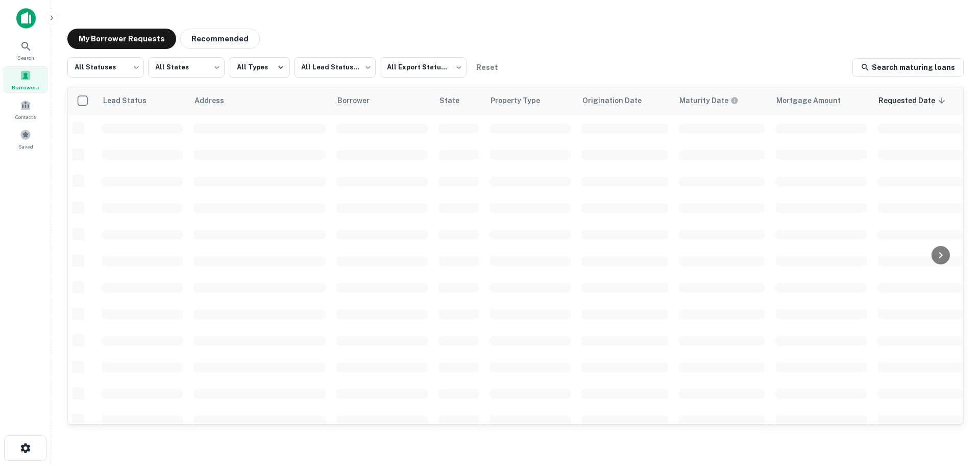  Describe the element at coordinates (487, 67) in the screenshot. I see `button: Reset` at that location.